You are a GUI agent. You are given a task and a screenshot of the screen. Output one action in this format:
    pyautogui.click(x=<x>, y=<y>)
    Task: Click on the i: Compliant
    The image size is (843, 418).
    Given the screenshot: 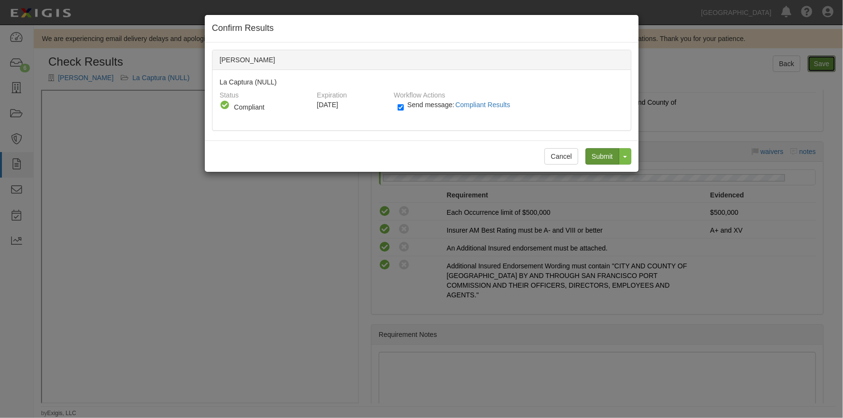 What is the action you would take?
    pyautogui.click(x=225, y=105)
    